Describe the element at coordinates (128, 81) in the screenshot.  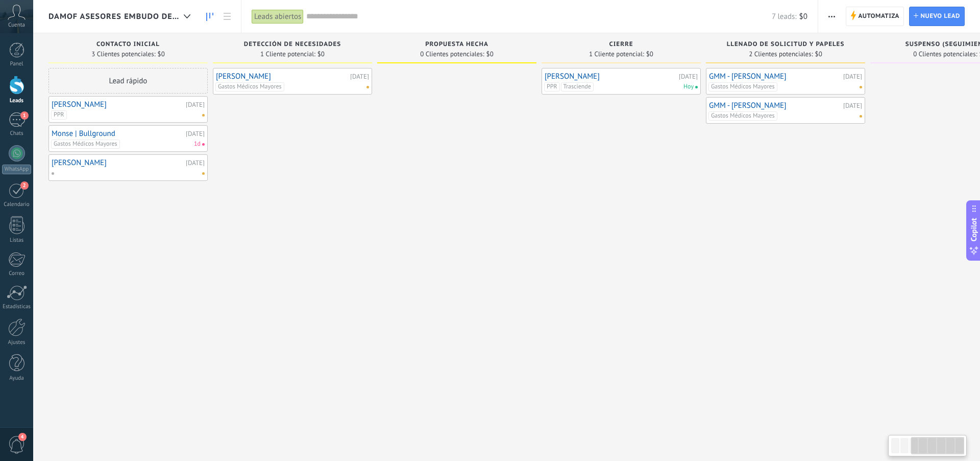
I see `div: Lead rápido` at that location.